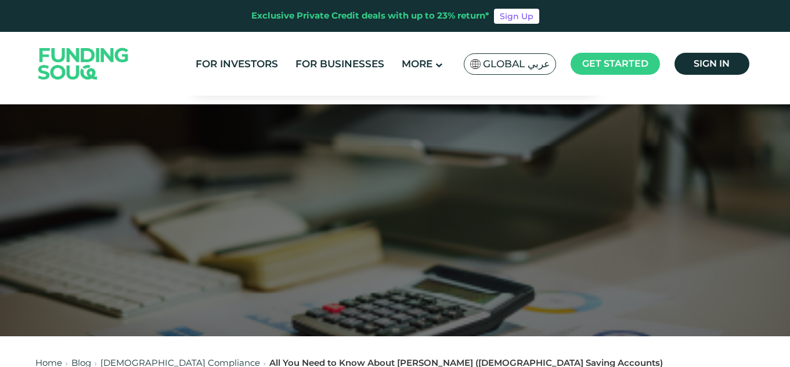 Image resolution: width=790 pixels, height=367 pixels. I want to click on a: For Businesses, so click(339, 64).